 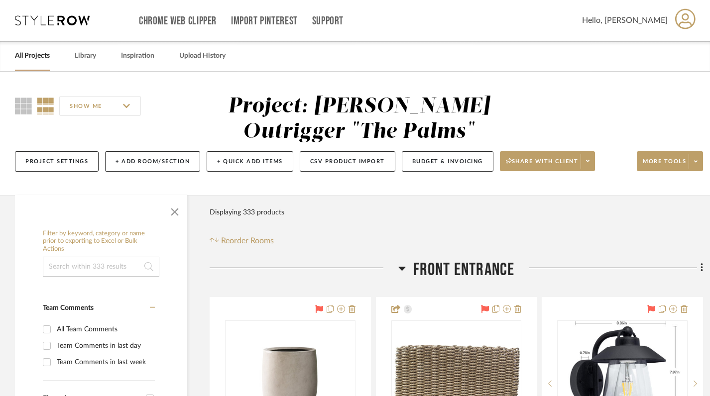 What do you see at coordinates (448, 161) in the screenshot?
I see `button: Budget & Invoicing` at bounding box center [448, 161].